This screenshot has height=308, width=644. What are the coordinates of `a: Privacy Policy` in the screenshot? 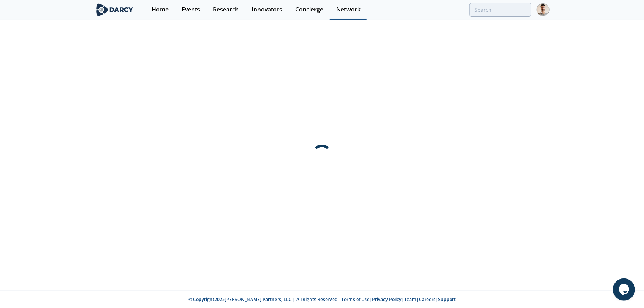 It's located at (387, 299).